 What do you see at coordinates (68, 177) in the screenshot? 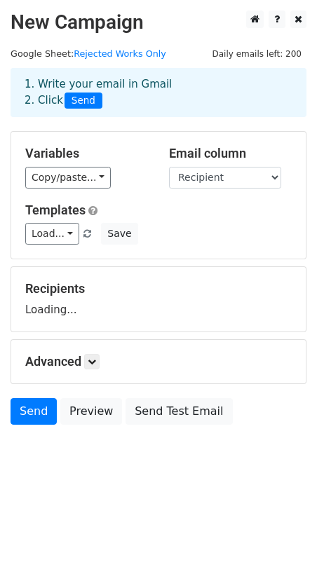
I see `a: Copy/paste...` at bounding box center [68, 177].